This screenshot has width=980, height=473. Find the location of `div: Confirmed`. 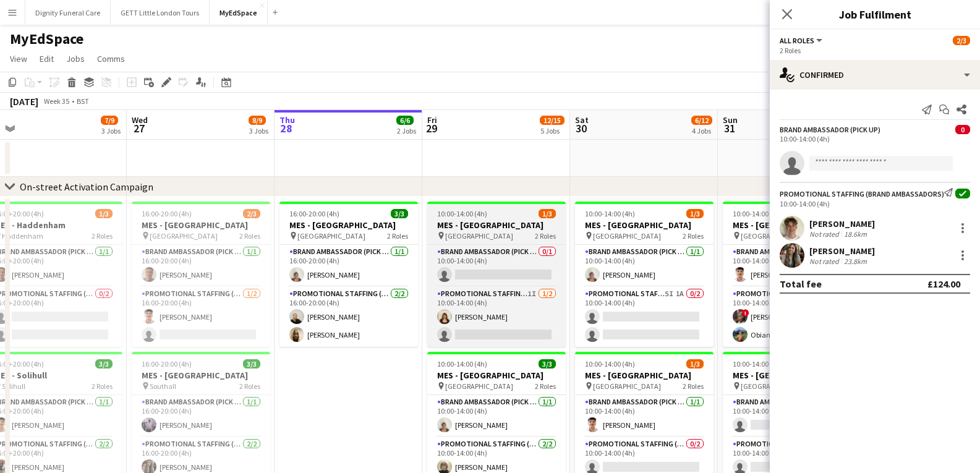

div: Confirmed is located at coordinates (875, 75).